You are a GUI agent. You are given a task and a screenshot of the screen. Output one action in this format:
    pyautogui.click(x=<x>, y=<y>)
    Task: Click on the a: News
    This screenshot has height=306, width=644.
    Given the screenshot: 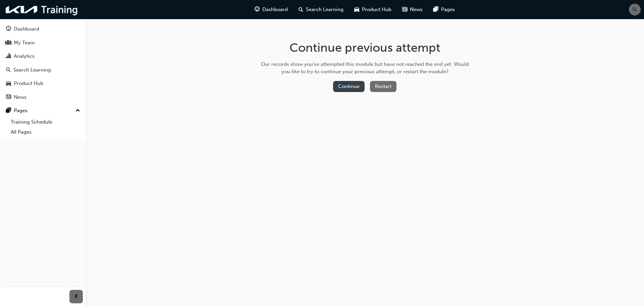 What is the action you would take?
    pyautogui.click(x=43, y=97)
    